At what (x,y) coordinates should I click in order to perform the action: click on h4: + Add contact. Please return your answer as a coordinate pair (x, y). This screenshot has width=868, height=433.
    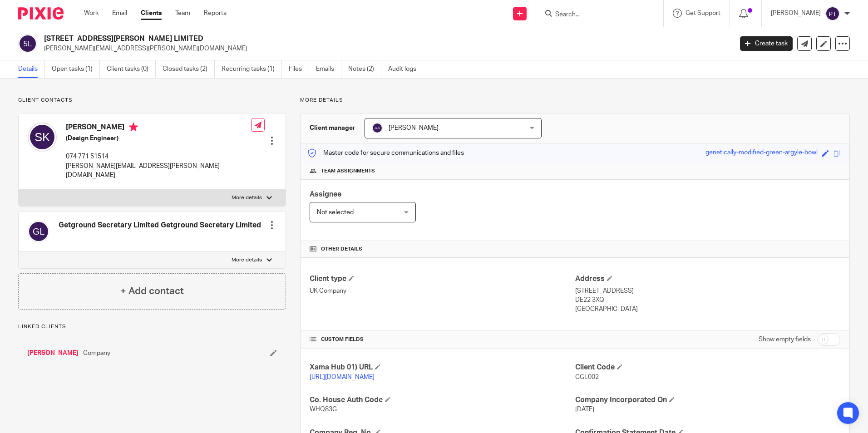
    Looking at the image, I should click on (152, 291).